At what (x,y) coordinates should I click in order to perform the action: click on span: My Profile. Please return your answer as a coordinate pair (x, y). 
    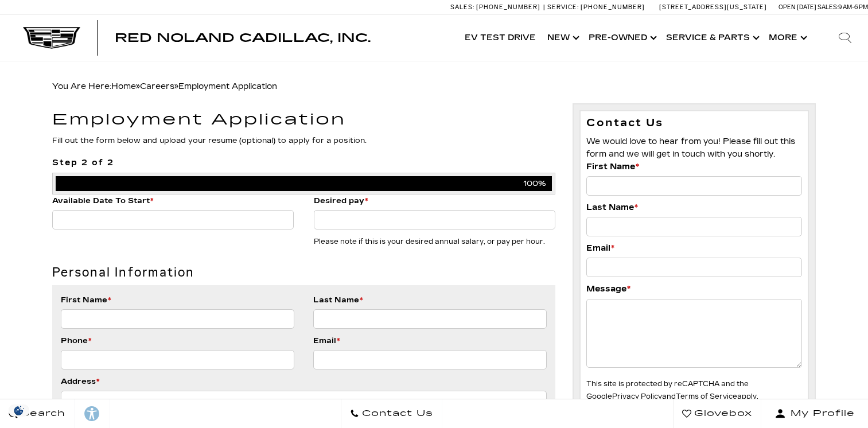
    Looking at the image, I should click on (820, 414).